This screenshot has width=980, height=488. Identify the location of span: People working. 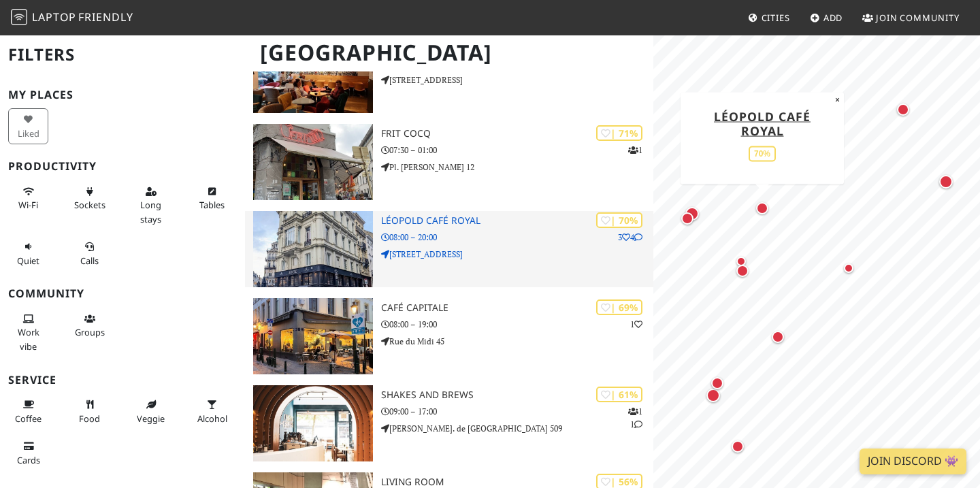
(29, 339).